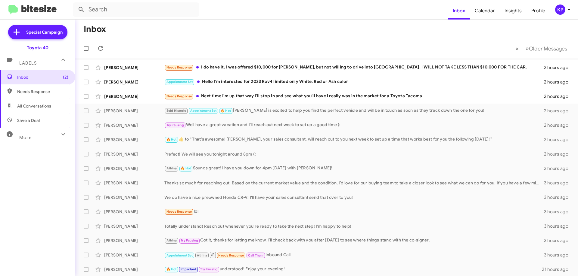 Image resolution: width=578 pixels, height=276 pixels. I want to click on a: Profile, so click(538, 11).